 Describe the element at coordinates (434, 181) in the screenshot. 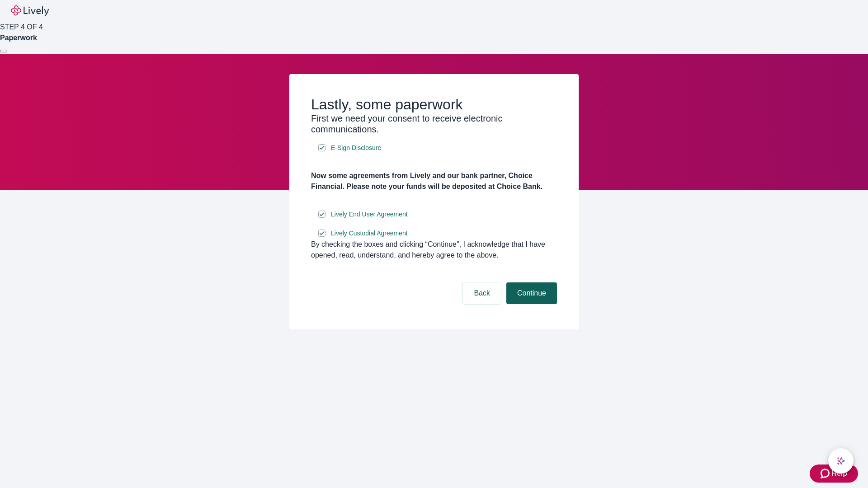

I see `h4: Now some agreements from Lively and our bank partner, Choice Financial. Please note your funds wi...` at that location.